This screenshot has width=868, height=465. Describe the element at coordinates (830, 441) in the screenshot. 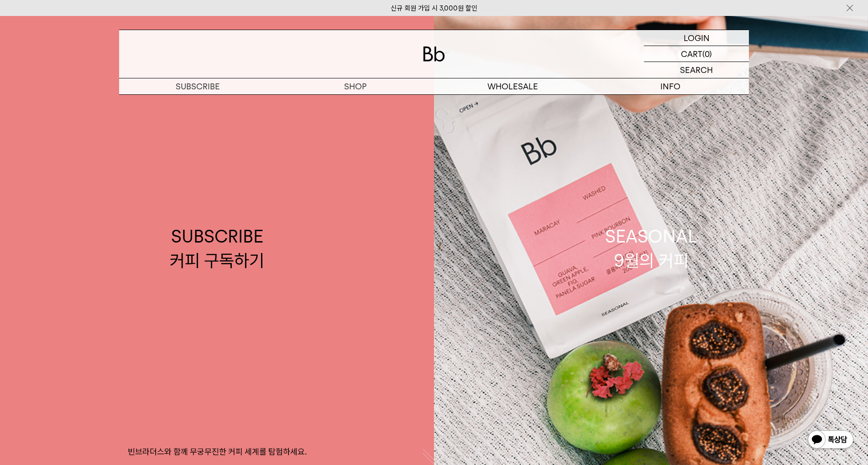

I see `img: 카카오톡 채널 1:1 채팅 버튼` at that location.